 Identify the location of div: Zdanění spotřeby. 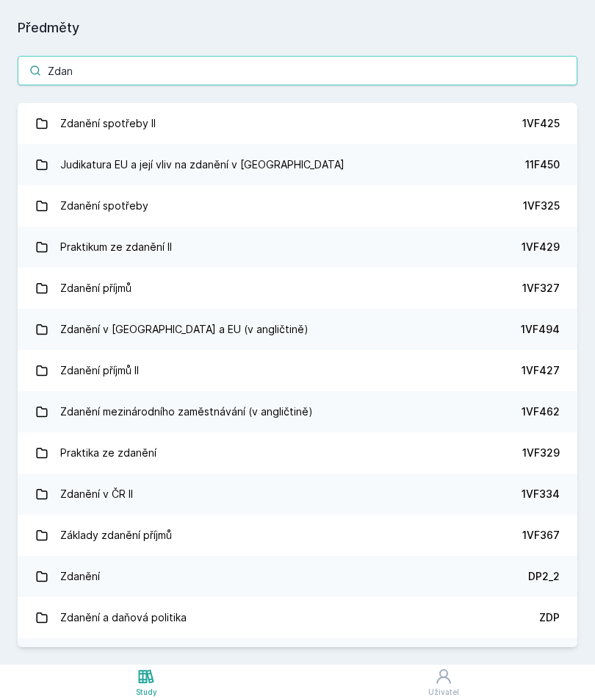
(105, 206).